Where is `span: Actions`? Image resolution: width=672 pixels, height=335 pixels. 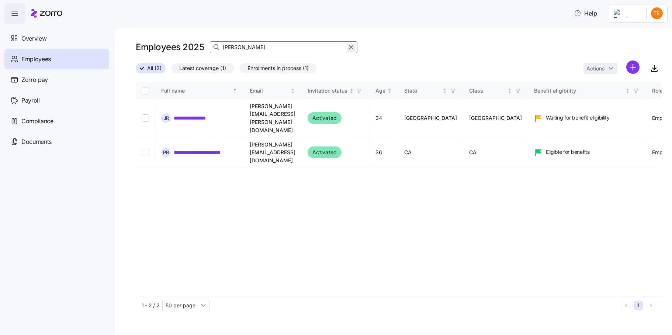 span: Actions is located at coordinates (596, 69).